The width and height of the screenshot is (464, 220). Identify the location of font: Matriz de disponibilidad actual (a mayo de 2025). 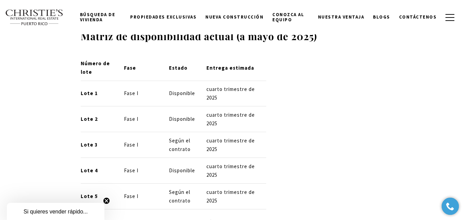
(199, 36).